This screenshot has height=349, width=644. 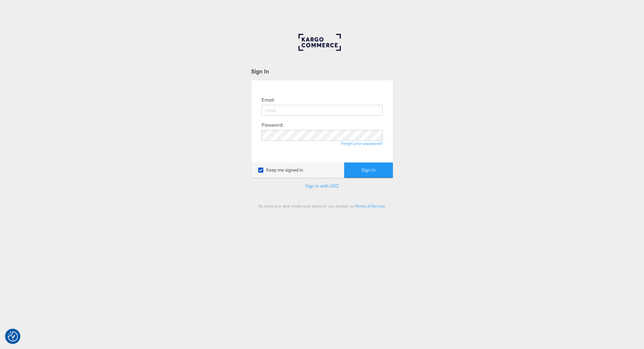 I want to click on button: Consent Preferences, so click(x=13, y=337).